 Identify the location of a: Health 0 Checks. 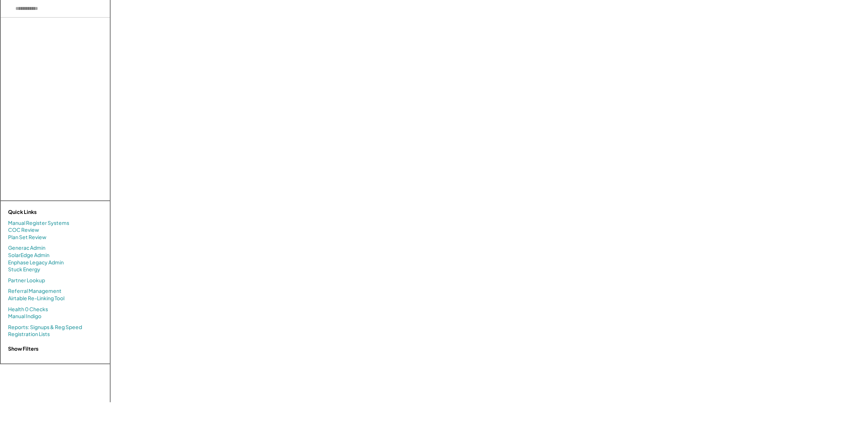
(28, 310).